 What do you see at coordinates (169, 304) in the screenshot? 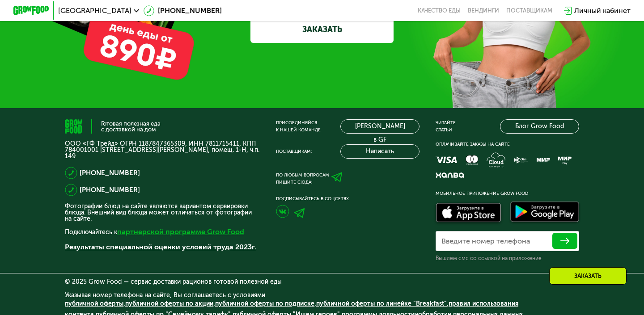
I see `a: публичной оферты по акции` at bounding box center [169, 304].